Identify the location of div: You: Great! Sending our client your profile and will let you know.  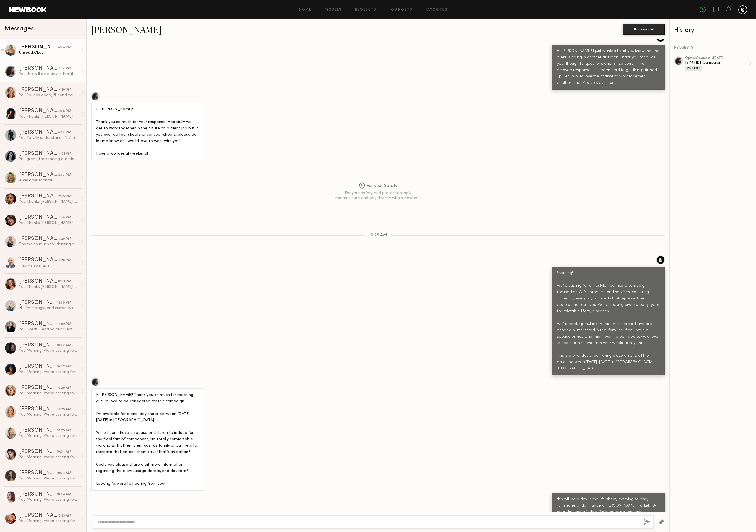
(48, 329).